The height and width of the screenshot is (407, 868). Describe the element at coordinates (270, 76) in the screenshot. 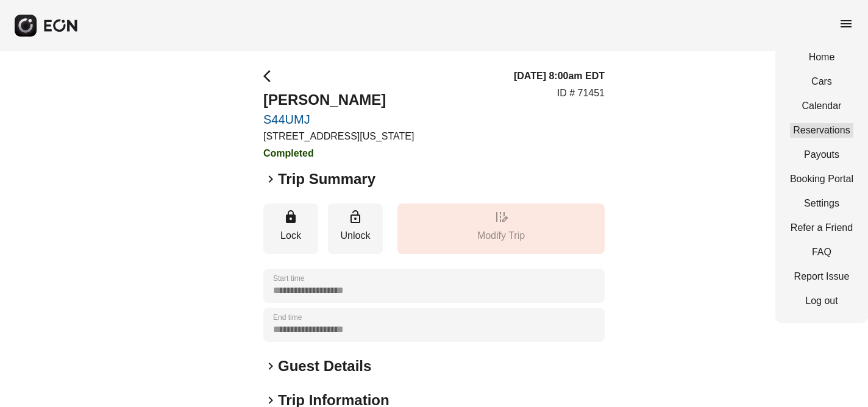

I see `span: arrow_back_ios` at that location.